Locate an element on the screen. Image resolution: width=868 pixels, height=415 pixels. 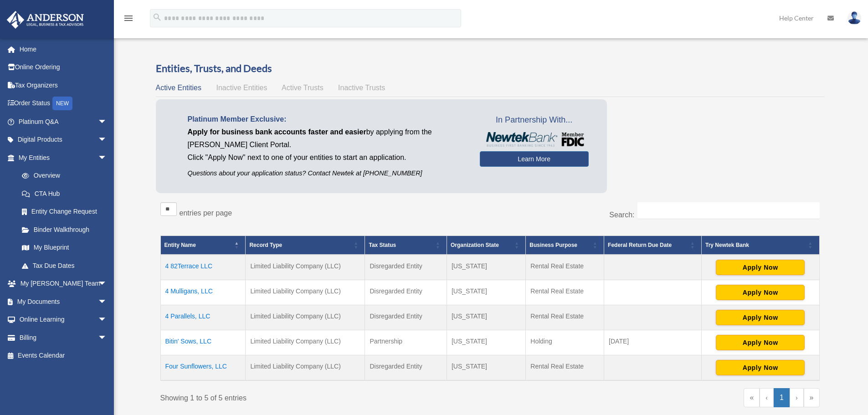
span: Business Purpose is located at coordinates (553, 245).